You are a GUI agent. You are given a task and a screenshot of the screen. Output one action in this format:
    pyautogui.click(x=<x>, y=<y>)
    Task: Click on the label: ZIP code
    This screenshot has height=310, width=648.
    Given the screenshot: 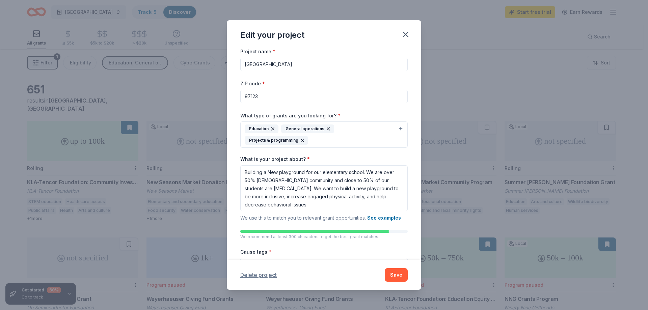 What is the action you would take?
    pyautogui.click(x=252, y=84)
    